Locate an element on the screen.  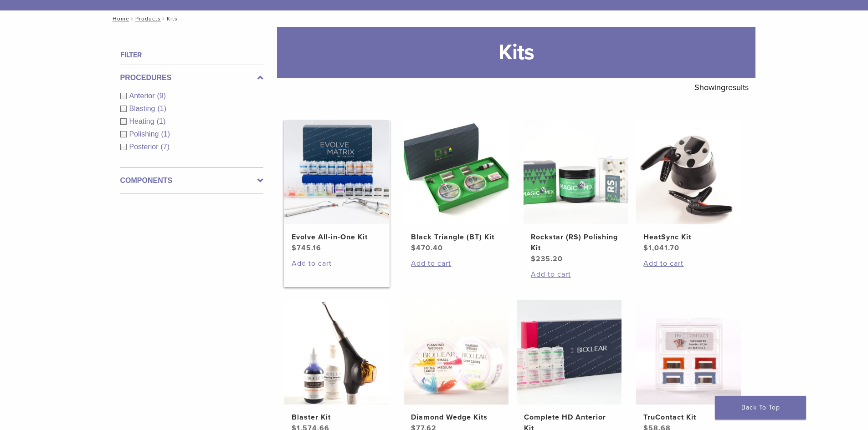
a: Add to cart: “Rockstar (RS) Polishing Kit” is located at coordinates (576, 275).